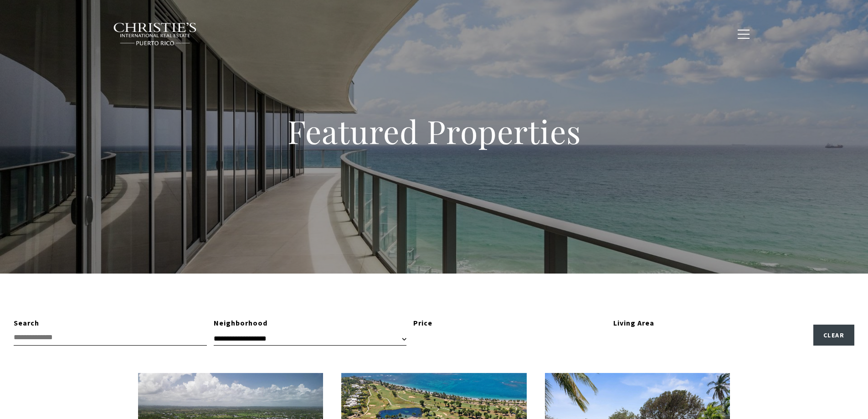 The image size is (868, 419). I want to click on div: Price, so click(510, 323).